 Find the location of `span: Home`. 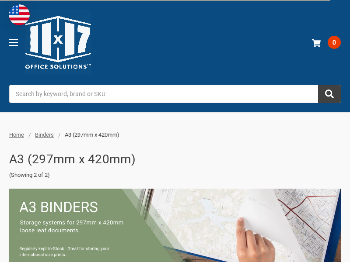

span: Home is located at coordinates (17, 135).